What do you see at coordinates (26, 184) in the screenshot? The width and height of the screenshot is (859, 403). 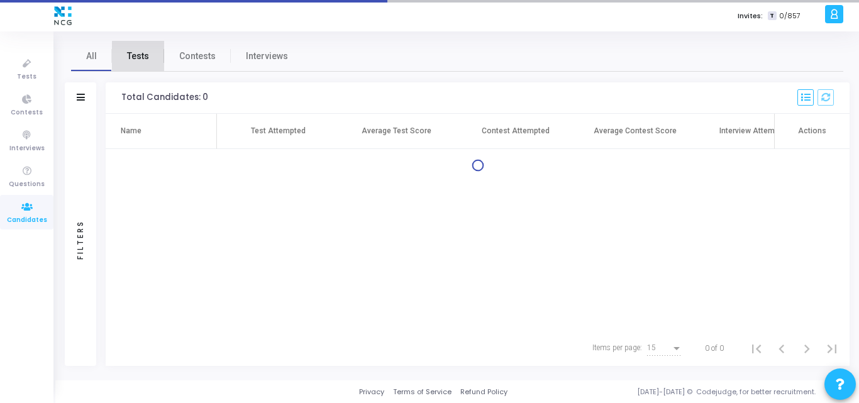 I see `span: Questions` at bounding box center [26, 184].